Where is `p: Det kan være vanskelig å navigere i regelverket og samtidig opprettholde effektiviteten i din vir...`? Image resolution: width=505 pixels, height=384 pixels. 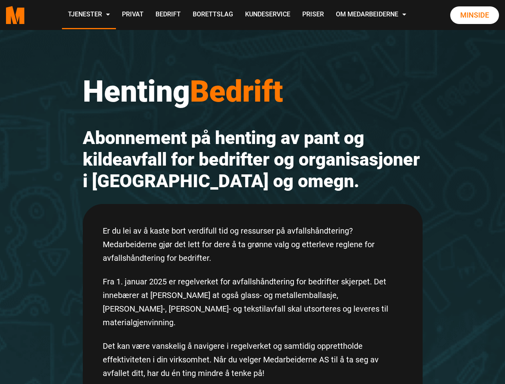 p: Det kan være vanskelig å navigere i regelverket og samtidig opprettholde effektiviteten i din vir... is located at coordinates (253, 359).